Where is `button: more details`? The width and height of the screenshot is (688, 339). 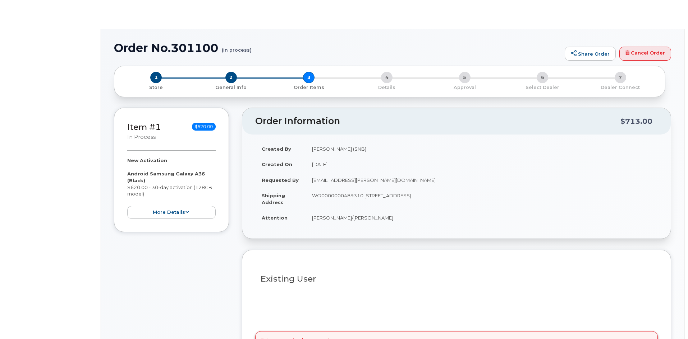 button: more details is located at coordinates (171, 213).